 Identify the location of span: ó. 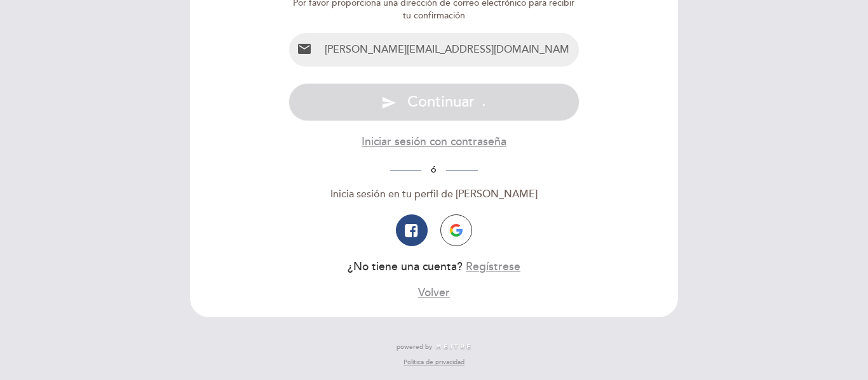
(433, 170).